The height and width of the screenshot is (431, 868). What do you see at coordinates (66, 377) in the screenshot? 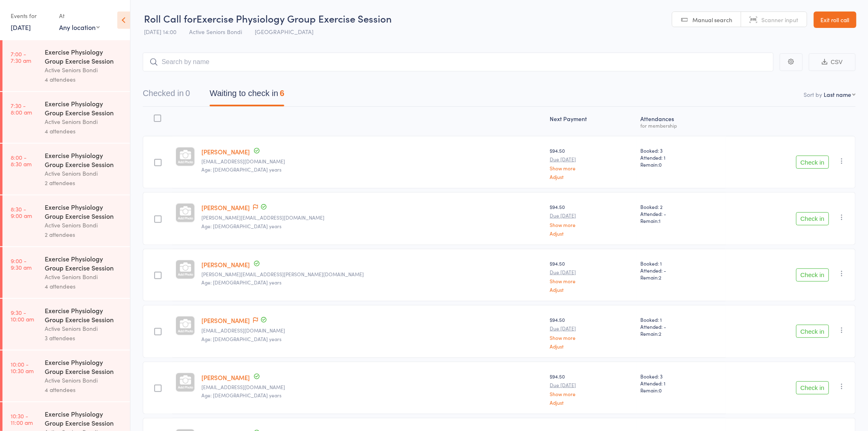
I see `a: 10:00 -10:30 amExercise Physiology Group Exercise SessionActive Seniors Bondi4 attendees` at bounding box center [66, 377].